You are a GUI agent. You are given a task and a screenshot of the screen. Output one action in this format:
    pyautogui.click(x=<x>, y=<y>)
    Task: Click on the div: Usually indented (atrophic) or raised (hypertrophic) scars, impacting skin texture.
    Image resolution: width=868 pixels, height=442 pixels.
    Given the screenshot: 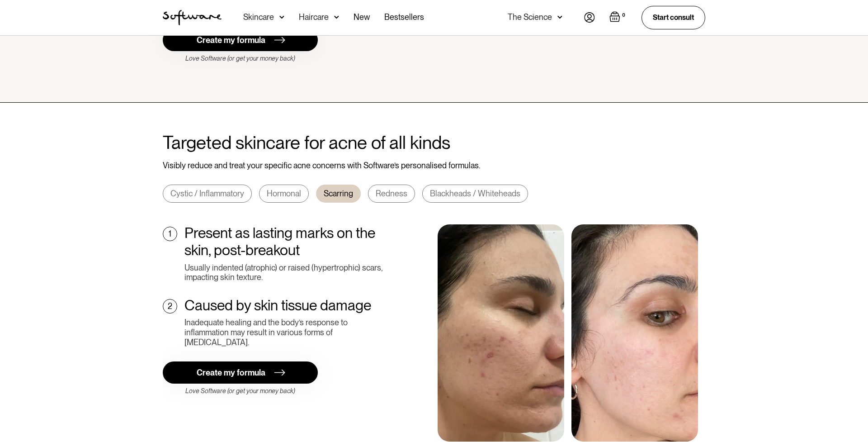 What is the action you would take?
    pyautogui.click(x=284, y=272)
    